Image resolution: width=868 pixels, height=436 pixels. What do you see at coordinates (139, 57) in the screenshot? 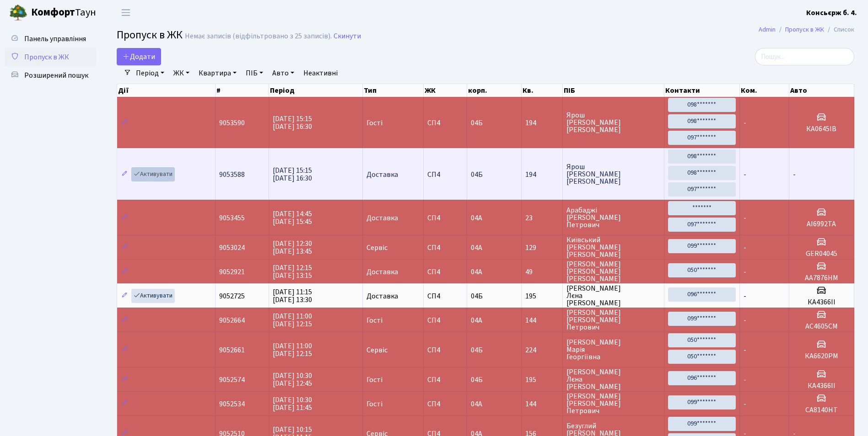
I see `a: Додати` at bounding box center [139, 57].